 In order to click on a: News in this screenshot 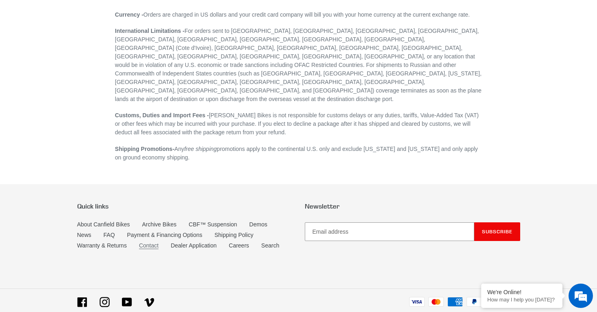, I will do `click(84, 235)`.